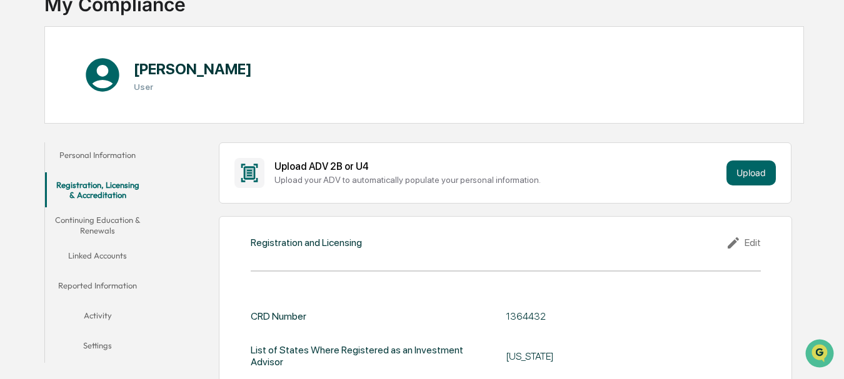 Image resolution: width=844 pixels, height=379 pixels. What do you see at coordinates (129, 164) in the screenshot?
I see `span: Attestations` at bounding box center [129, 164].